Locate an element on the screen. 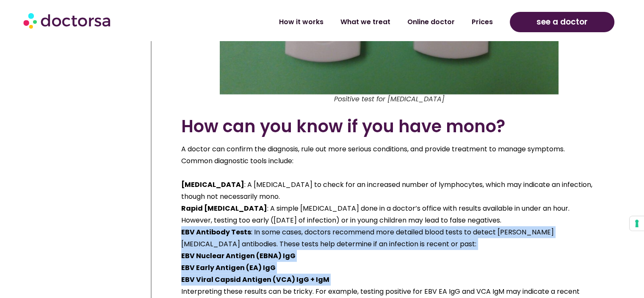  b: EBV Antibody Tests is located at coordinates (216, 232).